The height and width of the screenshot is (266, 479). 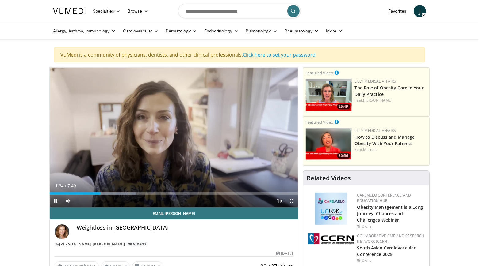 I want to click on a: Rheumatology, so click(x=301, y=31).